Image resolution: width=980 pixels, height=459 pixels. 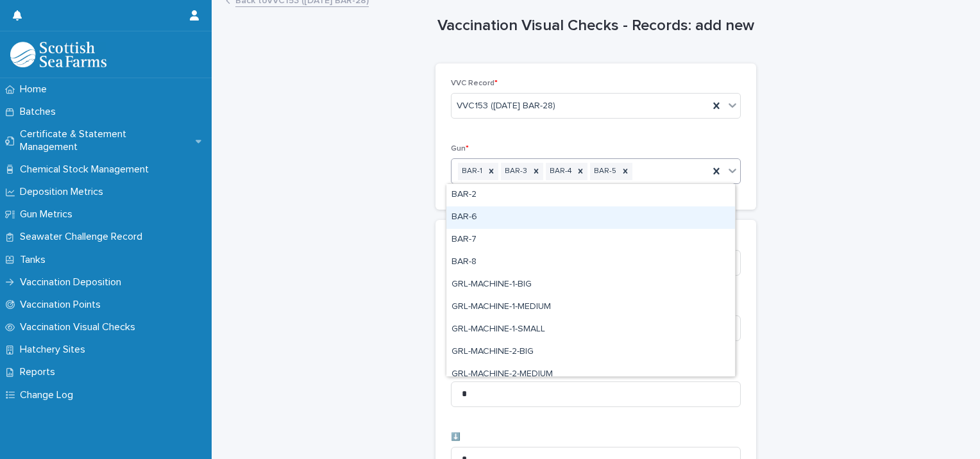 What do you see at coordinates (83, 237) in the screenshot?
I see `p: Seawater Challenge Record` at bounding box center [83, 237].